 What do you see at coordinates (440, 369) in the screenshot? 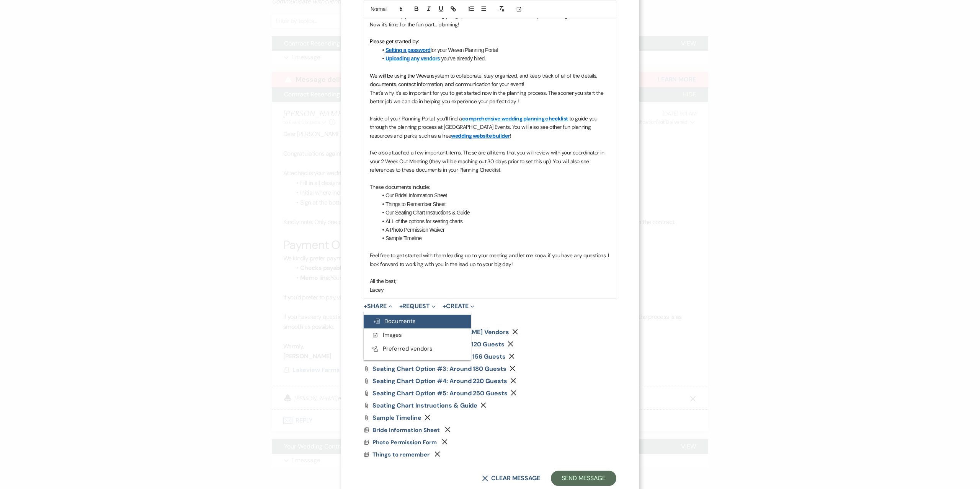
I see `a: Seating Chart Option #3: Around 180 Guests` at bounding box center [440, 369].